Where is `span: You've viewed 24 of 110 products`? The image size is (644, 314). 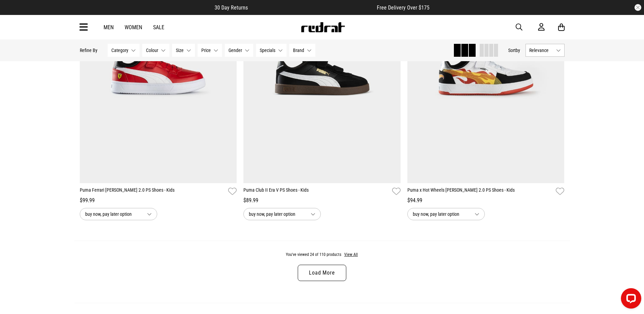
span: You've viewed 24 of 110 products is located at coordinates (313, 254).